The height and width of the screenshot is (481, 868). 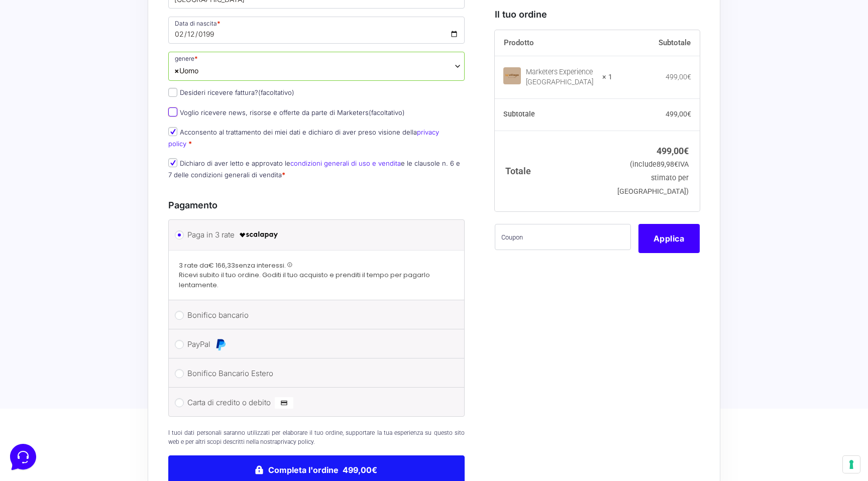 I want to click on th: Totale, so click(x=554, y=171).